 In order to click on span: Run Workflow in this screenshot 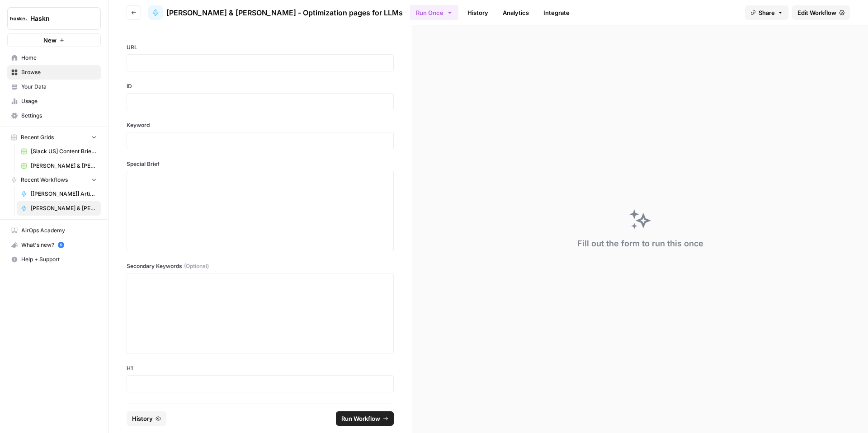, I will do `click(361, 419)`.